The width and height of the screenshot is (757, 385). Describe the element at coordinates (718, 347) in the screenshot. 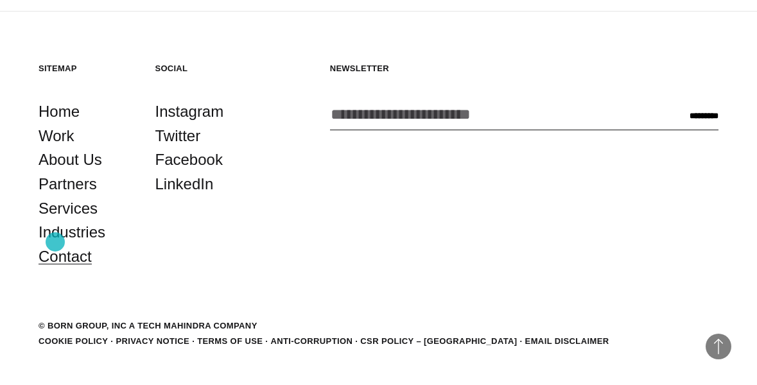

I see `button: Back to Top` at that location.